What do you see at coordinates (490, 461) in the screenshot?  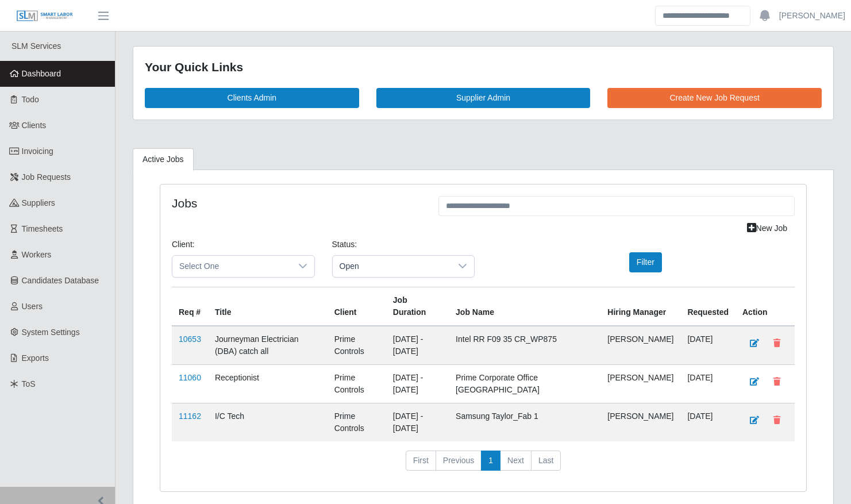 I see `a: 1` at bounding box center [490, 461].